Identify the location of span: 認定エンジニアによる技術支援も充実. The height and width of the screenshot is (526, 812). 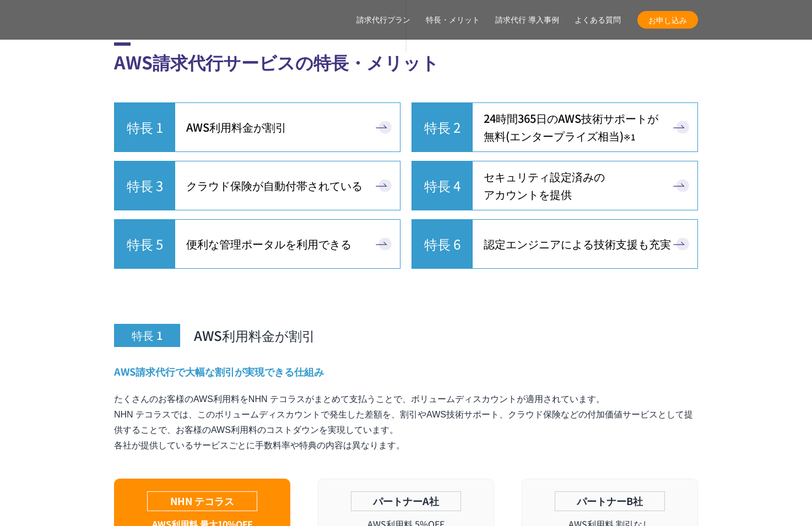
(577, 244).